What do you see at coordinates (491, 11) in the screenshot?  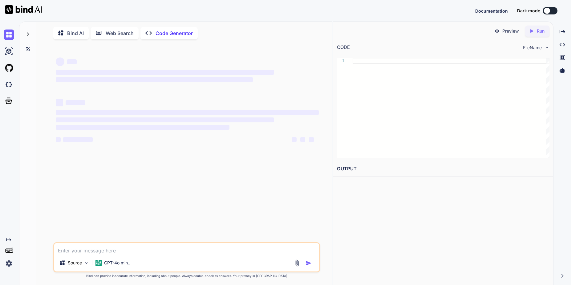 I see `span: Documentation` at bounding box center [491, 11].